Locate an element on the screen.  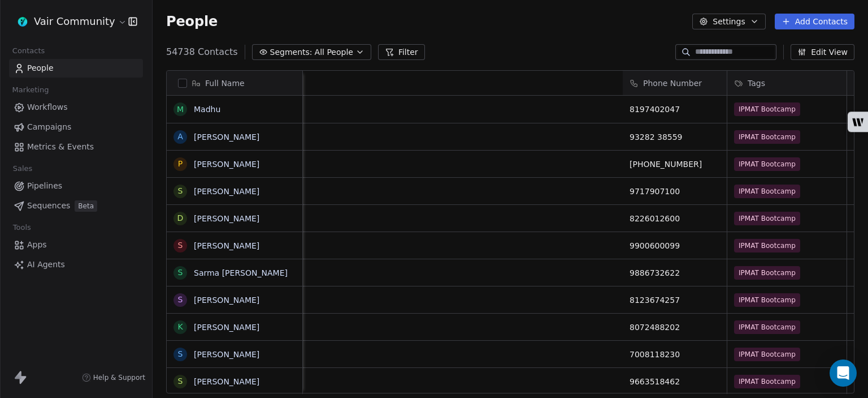
span: 8226012600 is located at coordinates (675, 218).